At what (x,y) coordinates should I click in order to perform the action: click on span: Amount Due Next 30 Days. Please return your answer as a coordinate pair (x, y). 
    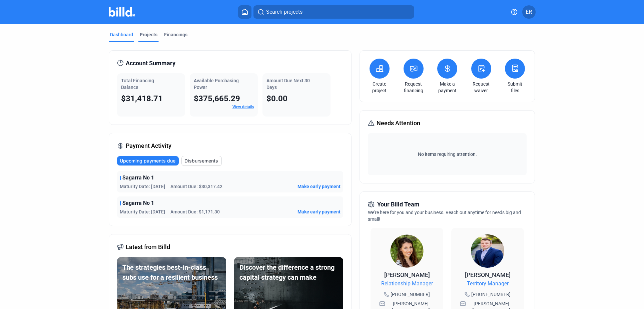
    Looking at the image, I should click on (288, 84).